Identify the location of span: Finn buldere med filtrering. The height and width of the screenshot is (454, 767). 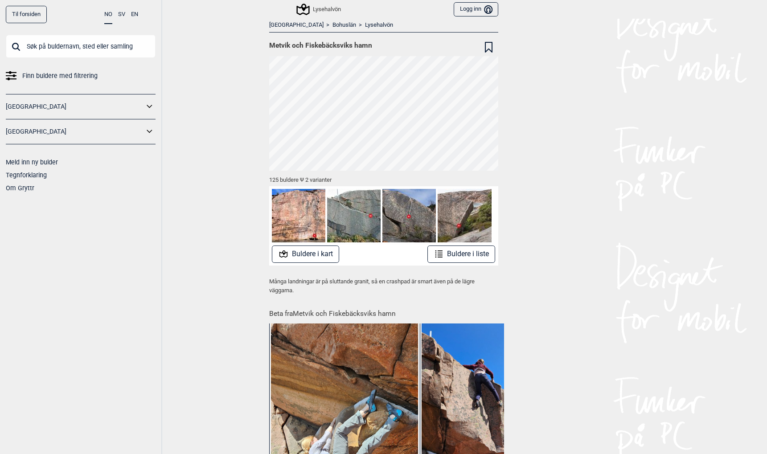
(60, 76).